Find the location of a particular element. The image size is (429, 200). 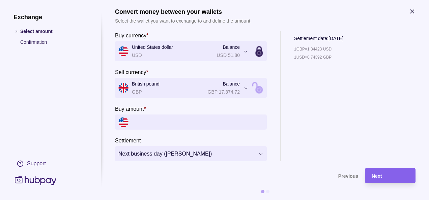

p: Confirmation is located at coordinates (54, 42).